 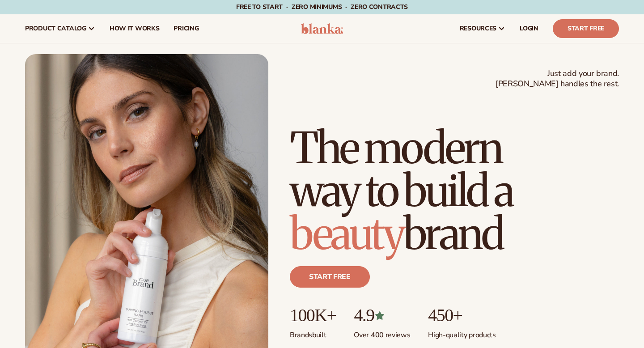 I want to click on span: pricing, so click(x=186, y=28).